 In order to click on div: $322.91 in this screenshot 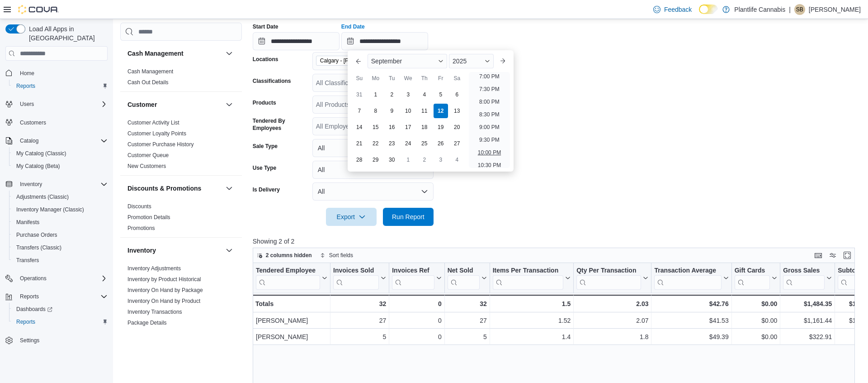, I will do `click(808, 337)`.